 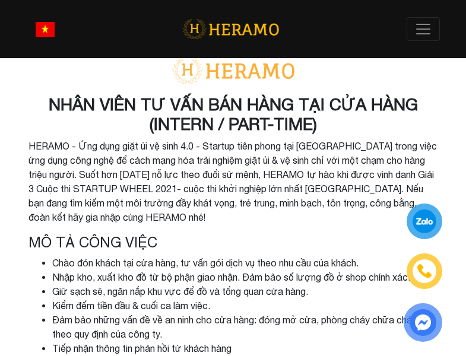 I want to click on img: phone-icon, so click(x=425, y=271).